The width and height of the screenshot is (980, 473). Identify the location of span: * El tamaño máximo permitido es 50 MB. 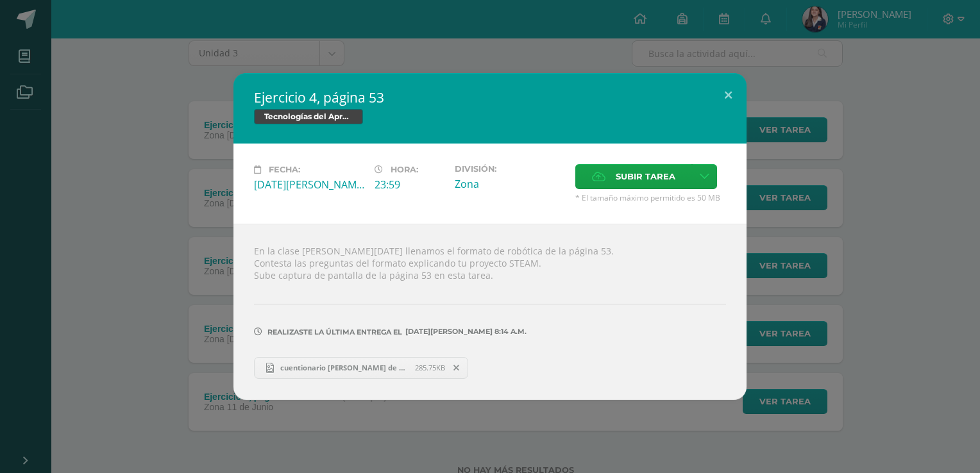
(650, 198).